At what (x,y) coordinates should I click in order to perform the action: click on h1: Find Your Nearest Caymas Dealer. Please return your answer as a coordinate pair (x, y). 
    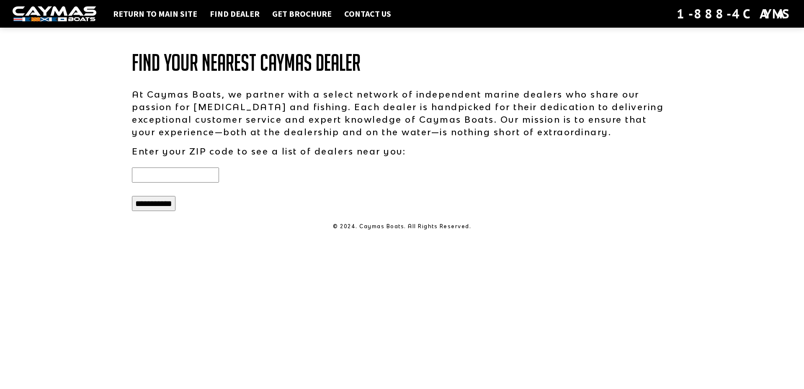
    Looking at the image, I should click on (402, 63).